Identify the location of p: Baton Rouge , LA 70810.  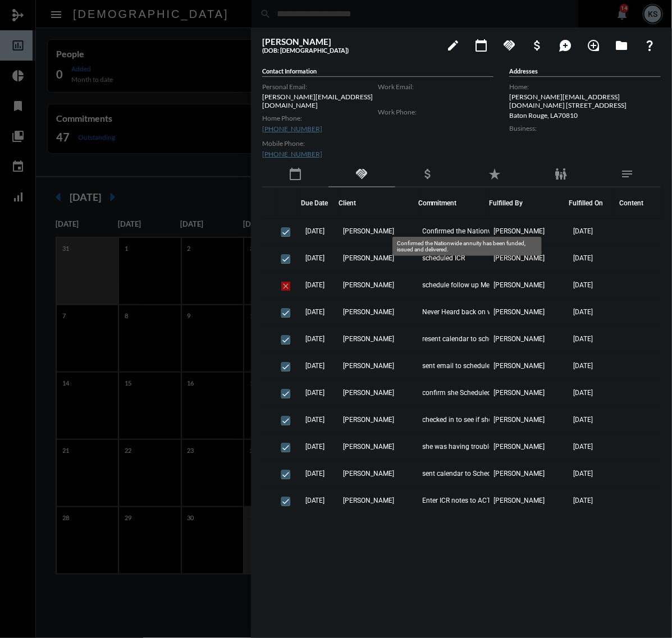
(585, 115).